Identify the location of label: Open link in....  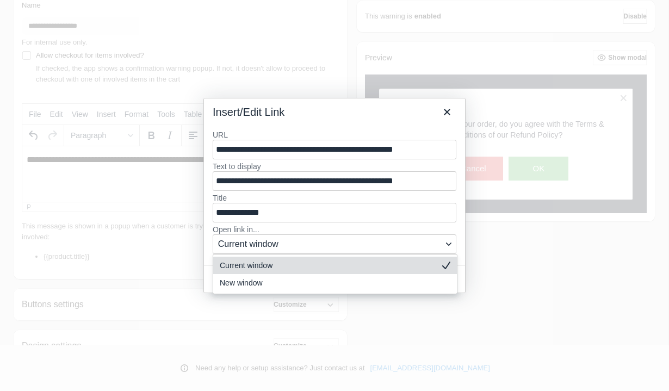
(334, 229).